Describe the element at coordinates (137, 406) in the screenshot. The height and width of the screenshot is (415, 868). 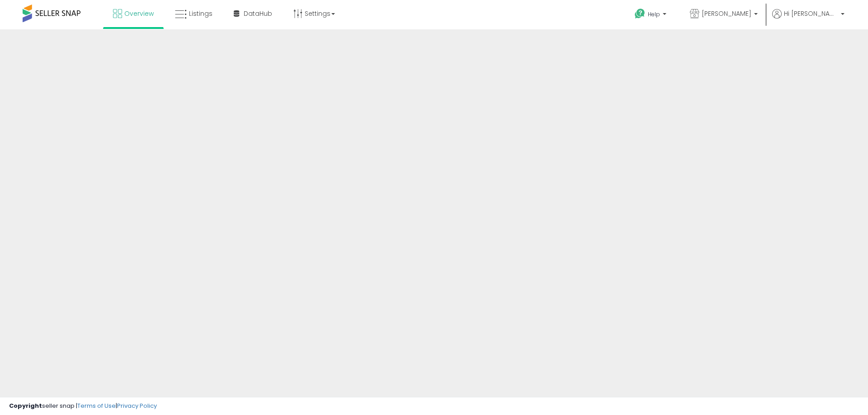
I see `a: Privacy Policy` at that location.